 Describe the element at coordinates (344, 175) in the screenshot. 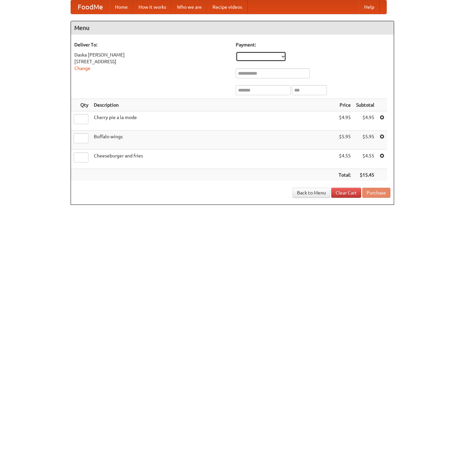

I see `th: Total:` at that location.